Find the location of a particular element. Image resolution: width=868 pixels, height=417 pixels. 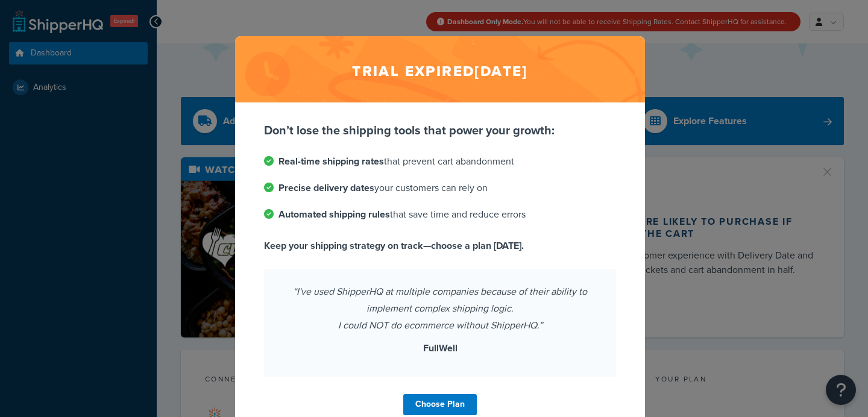

p: FullWell is located at coordinates (440, 348).